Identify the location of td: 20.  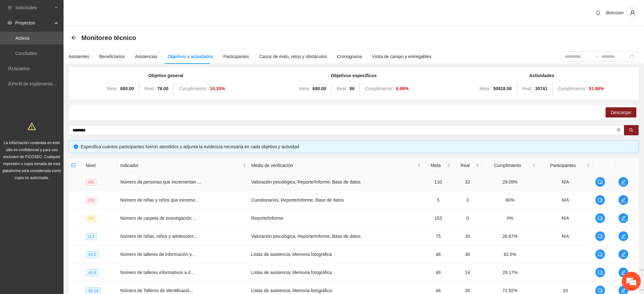
(467, 236).